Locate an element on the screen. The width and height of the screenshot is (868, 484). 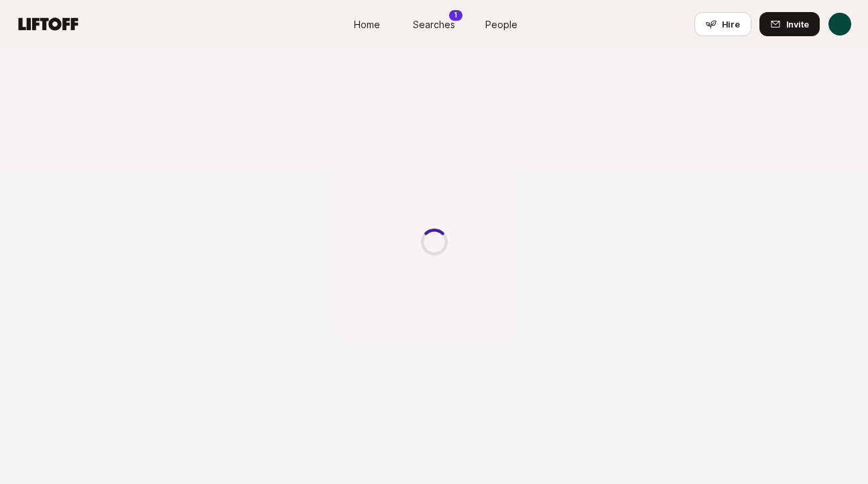
a: People is located at coordinates (502, 24).